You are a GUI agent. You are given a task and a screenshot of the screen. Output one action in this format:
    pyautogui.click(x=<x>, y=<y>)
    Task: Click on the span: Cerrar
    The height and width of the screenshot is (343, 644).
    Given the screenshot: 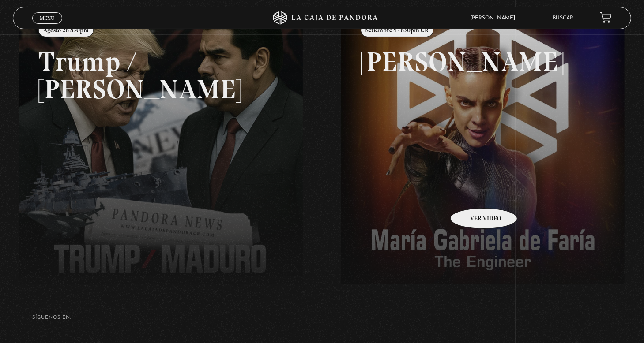 What is the action you would take?
    pyautogui.click(x=47, y=26)
    